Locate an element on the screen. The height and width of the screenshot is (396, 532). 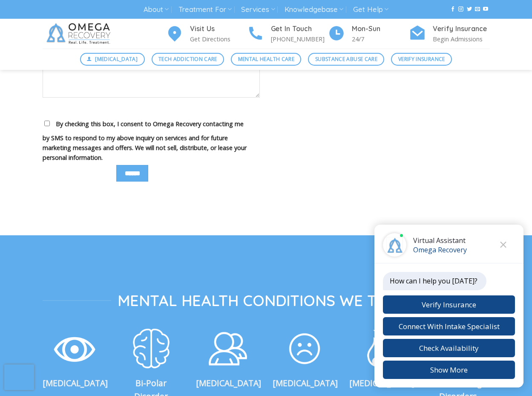
a: Follow on Facebook is located at coordinates (453, 10).